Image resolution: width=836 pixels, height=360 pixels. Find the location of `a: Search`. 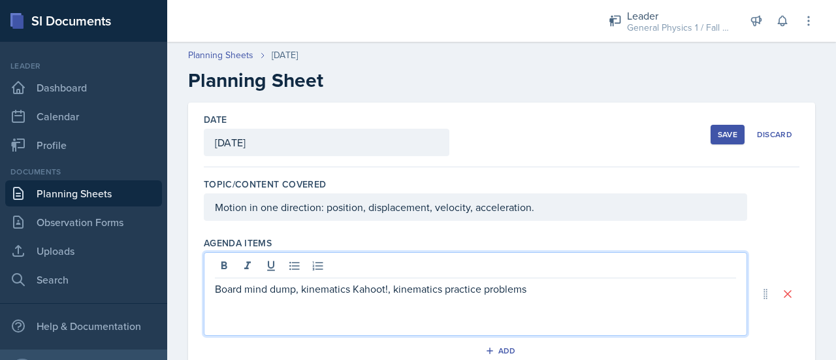

a: Search is located at coordinates (84, 279).